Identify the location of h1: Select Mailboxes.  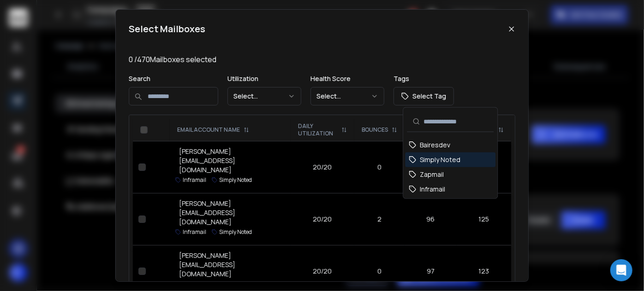
(167, 29).